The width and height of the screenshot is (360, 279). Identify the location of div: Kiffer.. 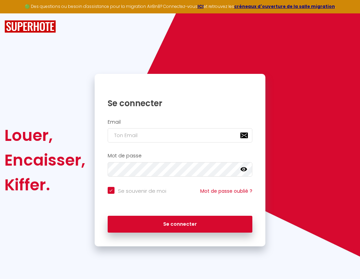
(45, 185).